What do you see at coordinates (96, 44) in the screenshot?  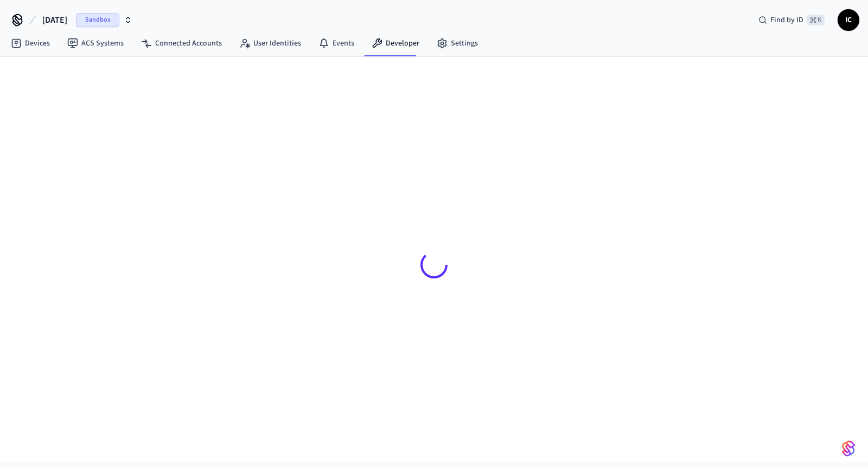 I see `a: ACS Systems` at bounding box center [96, 44].